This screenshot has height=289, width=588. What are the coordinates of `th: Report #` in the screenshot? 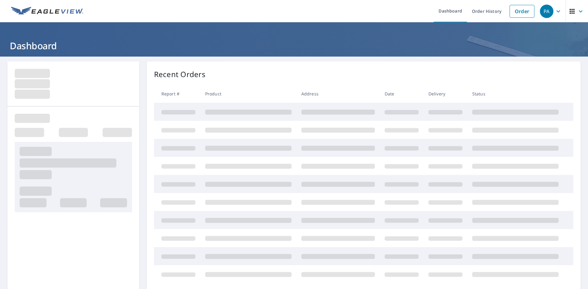 It's located at (177, 94).